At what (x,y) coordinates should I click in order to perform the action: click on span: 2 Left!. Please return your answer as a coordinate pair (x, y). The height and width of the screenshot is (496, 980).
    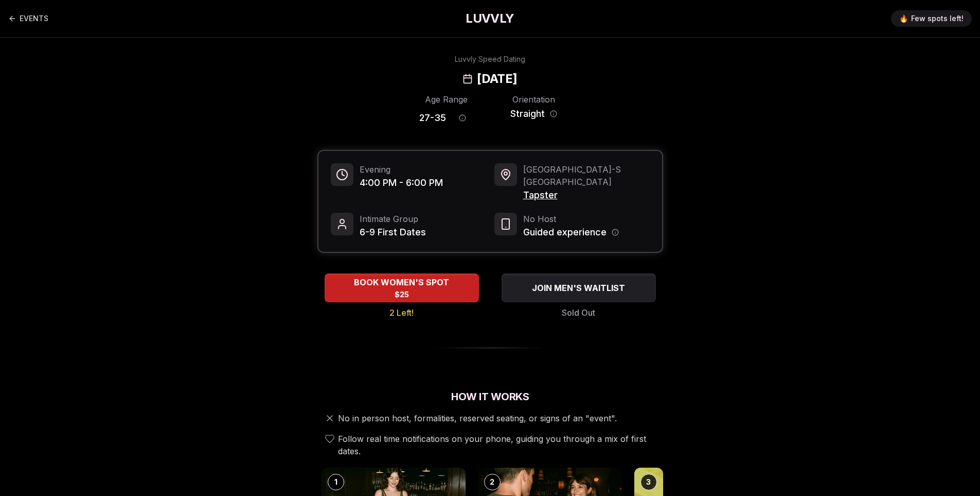
    Looking at the image, I should click on (401, 313).